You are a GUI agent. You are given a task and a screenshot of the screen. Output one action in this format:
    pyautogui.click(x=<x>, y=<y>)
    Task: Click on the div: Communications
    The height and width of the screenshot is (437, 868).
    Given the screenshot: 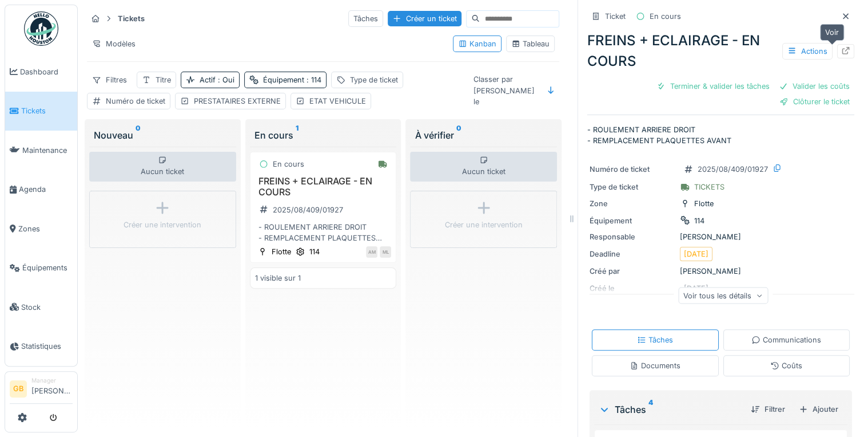 What is the action you would take?
    pyautogui.click(x=786, y=340)
    